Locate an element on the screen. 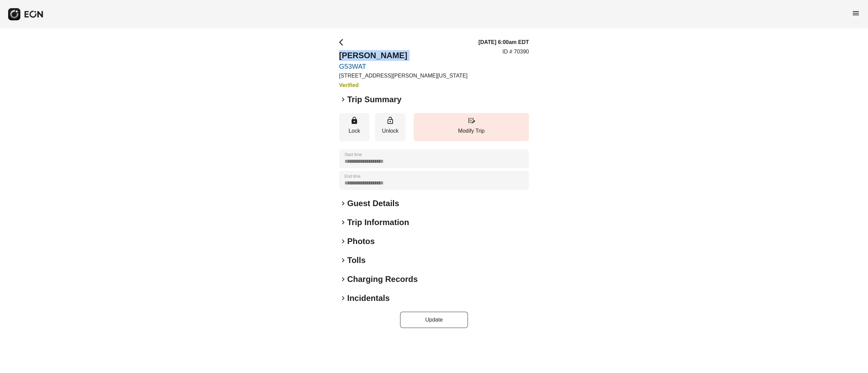 The image size is (868, 373). span: edit_road is located at coordinates (471, 120).